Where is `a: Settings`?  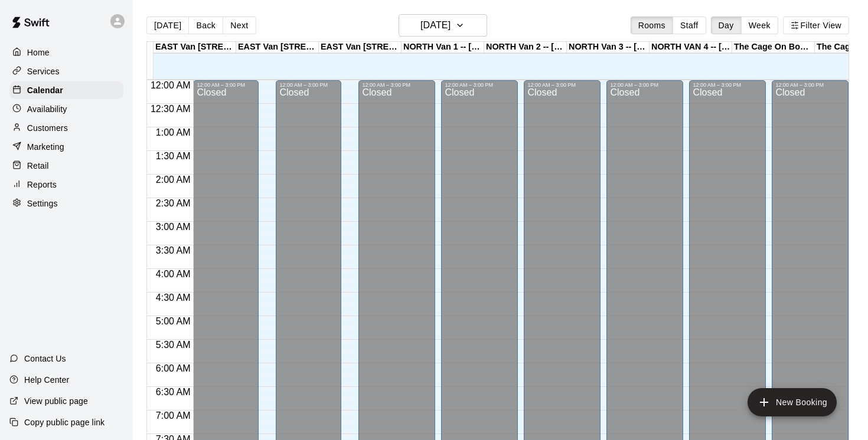
a: Settings is located at coordinates (66, 203).